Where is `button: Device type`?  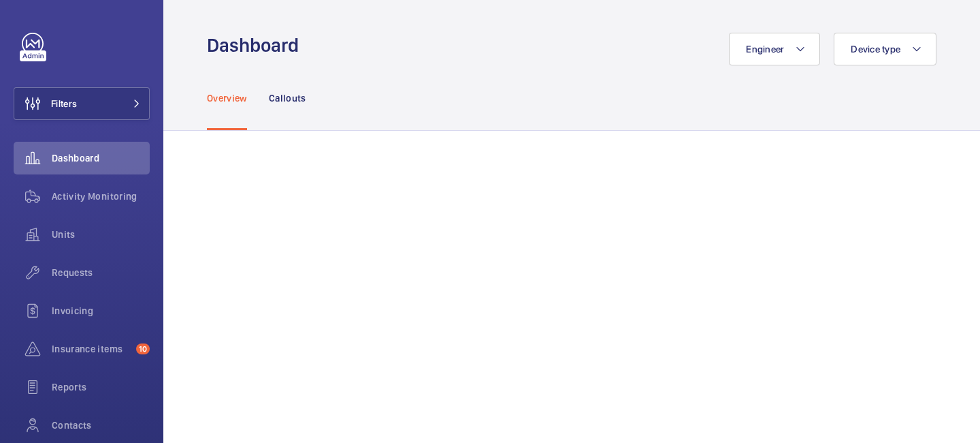
button: Device type is located at coordinates (885, 49).